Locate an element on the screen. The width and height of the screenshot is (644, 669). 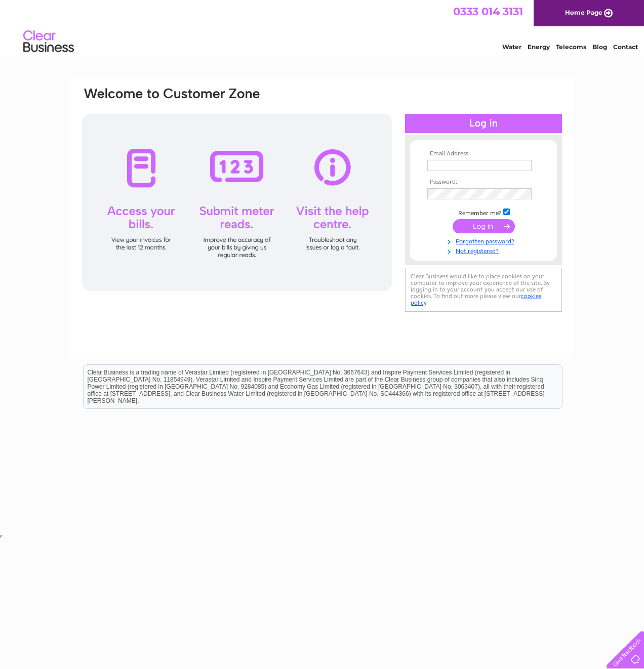
a: Contact is located at coordinates (625, 47).